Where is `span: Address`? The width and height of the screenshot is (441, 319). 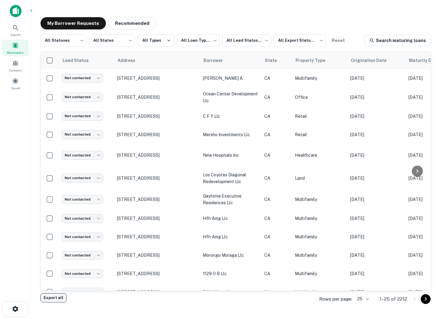
span: Address is located at coordinates (130, 60).